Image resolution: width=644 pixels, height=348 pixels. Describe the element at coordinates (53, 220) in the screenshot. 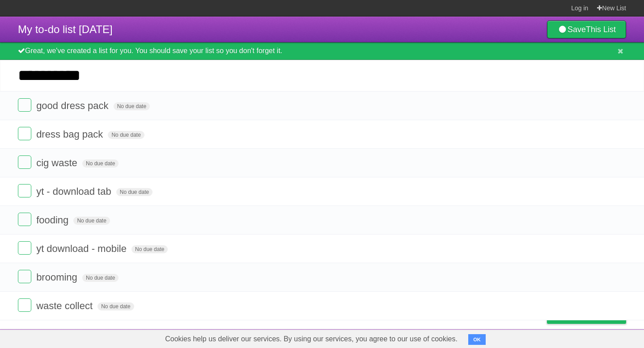

I see `span: fooding` at that location.